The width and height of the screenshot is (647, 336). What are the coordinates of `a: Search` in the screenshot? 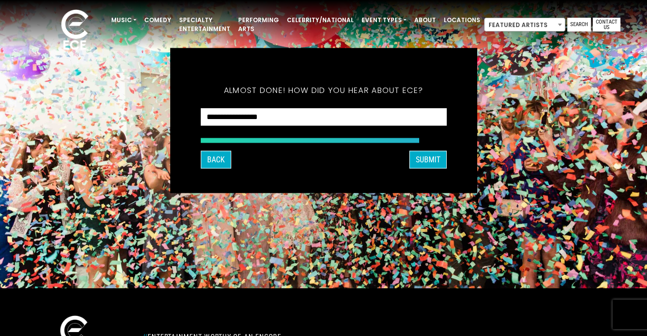 It's located at (579, 25).